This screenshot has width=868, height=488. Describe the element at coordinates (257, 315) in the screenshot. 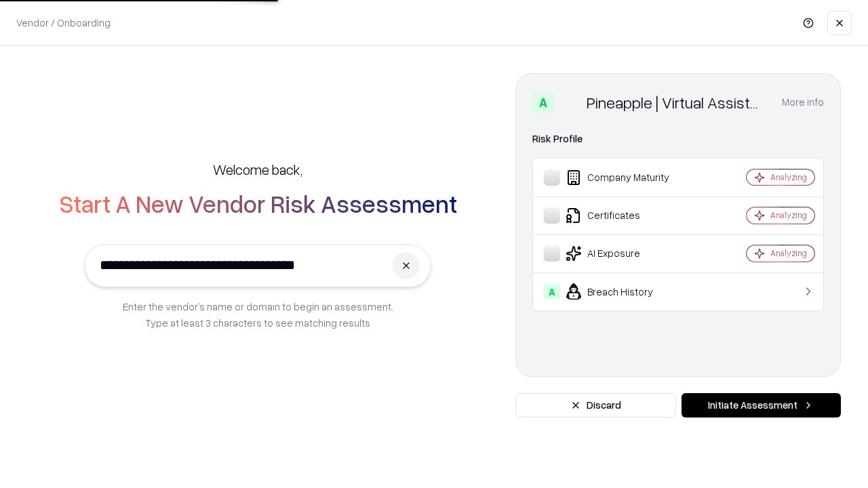

I see `p: Enter the vendor’s name or domain to begin an assessment. Type at least 3 characters to see match...` at that location.